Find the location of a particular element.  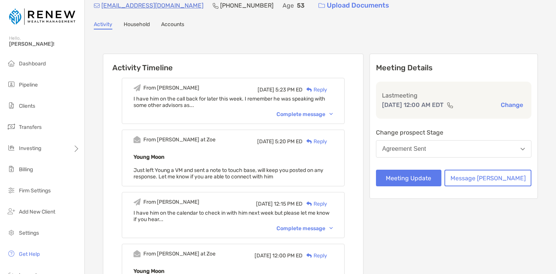

img: clients icon is located at coordinates (11, 106).